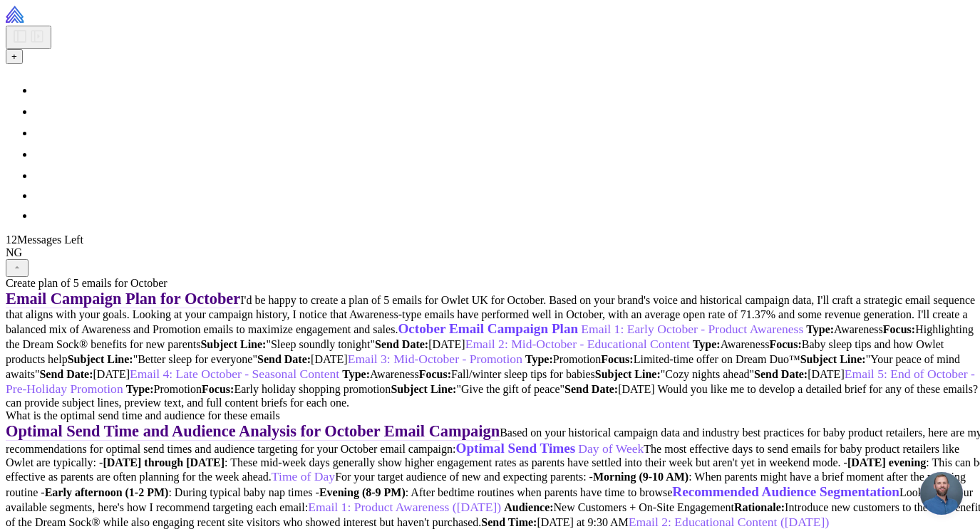  I want to click on img: Raleon Logo, so click(58, 15).